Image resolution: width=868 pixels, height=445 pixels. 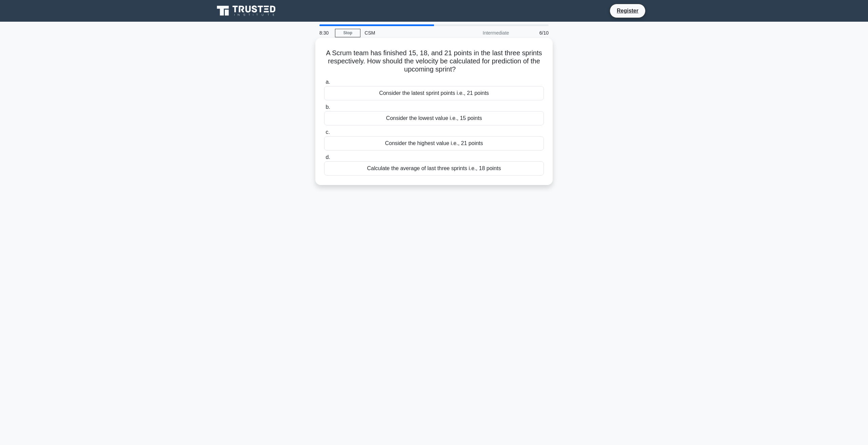 What do you see at coordinates (434, 144) in the screenshot?
I see `div: Consider the highest value i.e., 21 points` at bounding box center [434, 144].